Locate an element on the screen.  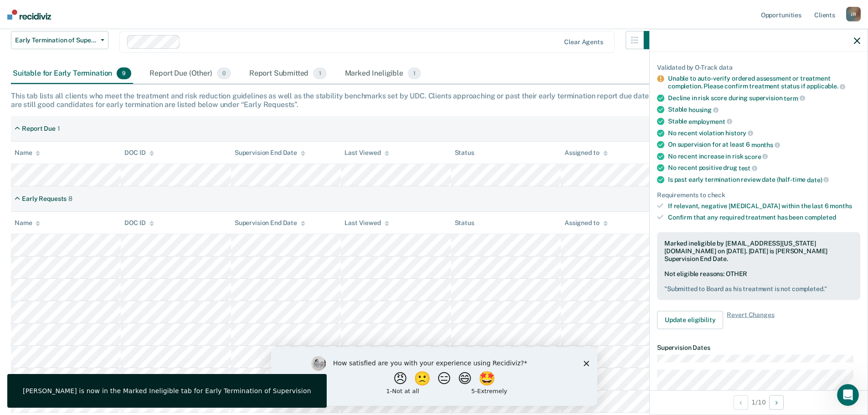
div: 8 is located at coordinates (70, 198).